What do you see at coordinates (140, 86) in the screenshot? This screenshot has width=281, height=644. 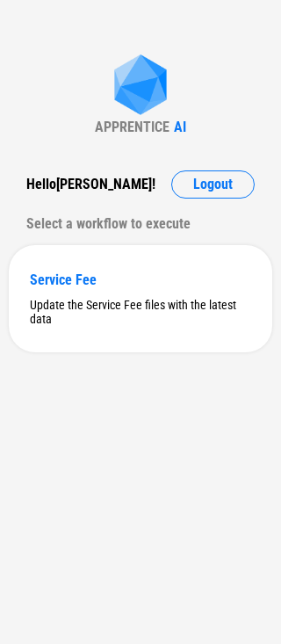 I see `img: Apprentice AI` at bounding box center [140, 86].